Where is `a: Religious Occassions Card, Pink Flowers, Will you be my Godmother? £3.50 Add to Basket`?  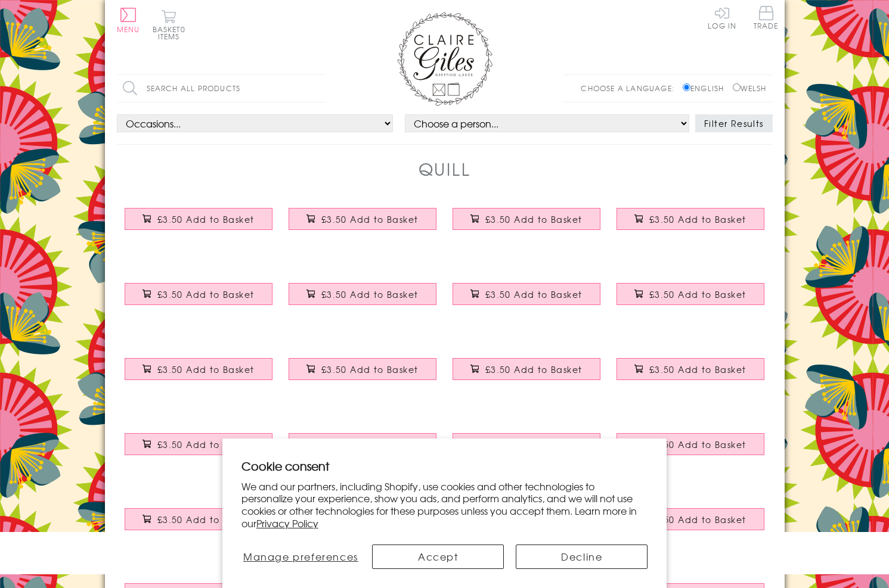 a: Religious Occassions Card, Pink Flowers, Will you be my Godmother? £3.50 Add to Basket is located at coordinates (199, 225).